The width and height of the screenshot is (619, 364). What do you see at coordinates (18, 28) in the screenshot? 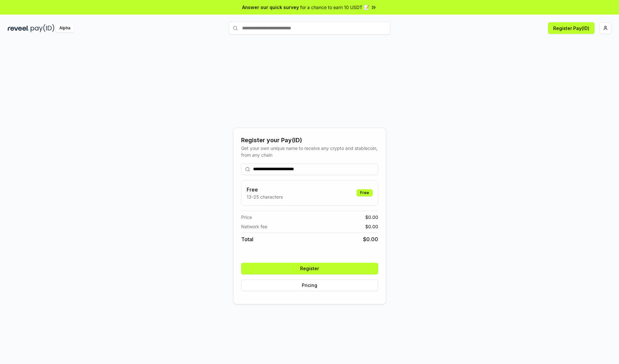
I see `img: reveel_dark` at bounding box center [18, 28].